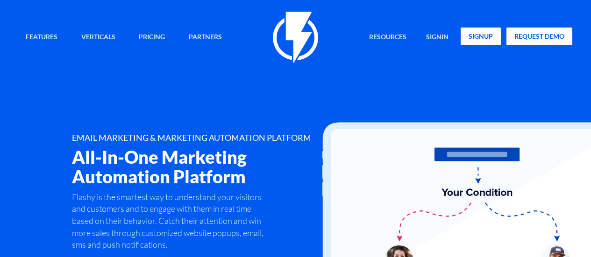 The width and height of the screenshot is (591, 257). Describe the element at coordinates (205, 37) in the screenshot. I see `a: Partners` at that location.